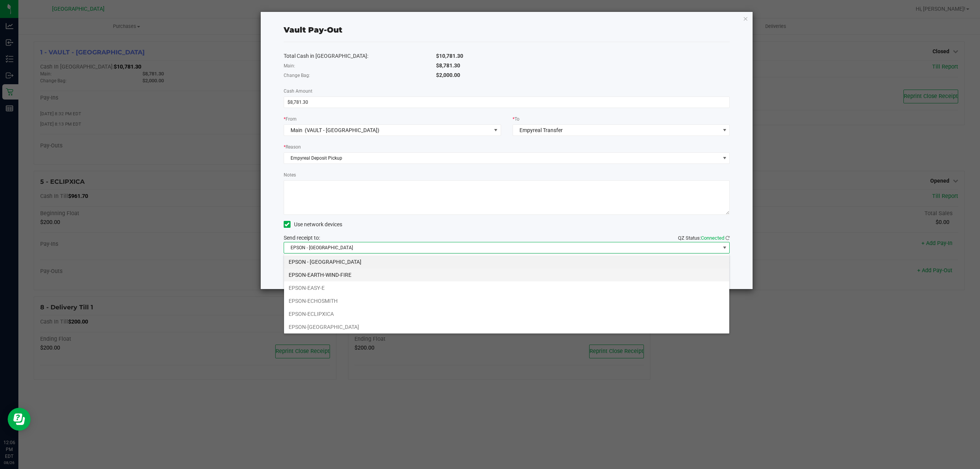  Describe the element at coordinates (290, 175) in the screenshot. I see `label: Notes` at that location.